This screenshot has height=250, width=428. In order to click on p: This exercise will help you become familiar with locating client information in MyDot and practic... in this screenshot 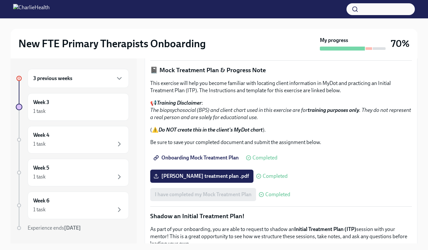, I will do `click(281, 87)`.